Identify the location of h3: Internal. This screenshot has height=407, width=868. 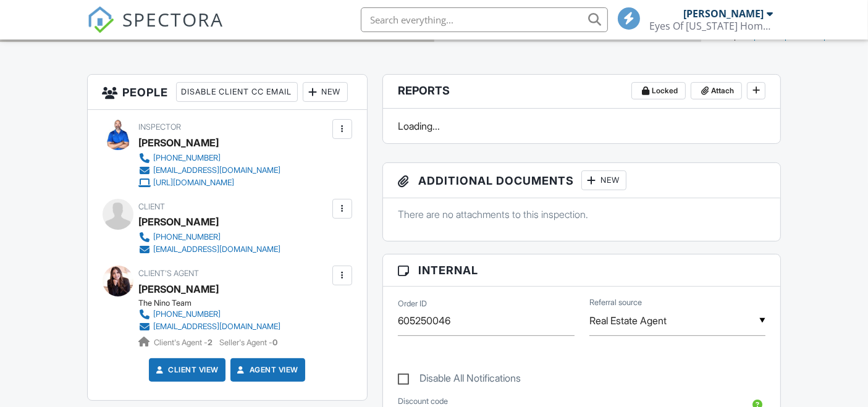
(582, 270).